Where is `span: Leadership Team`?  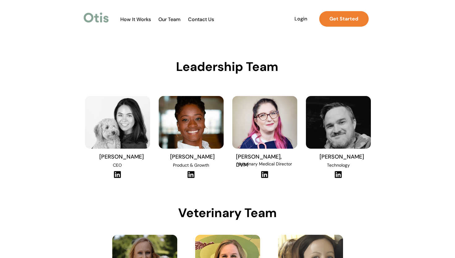 span: Leadership Team is located at coordinates (227, 66).